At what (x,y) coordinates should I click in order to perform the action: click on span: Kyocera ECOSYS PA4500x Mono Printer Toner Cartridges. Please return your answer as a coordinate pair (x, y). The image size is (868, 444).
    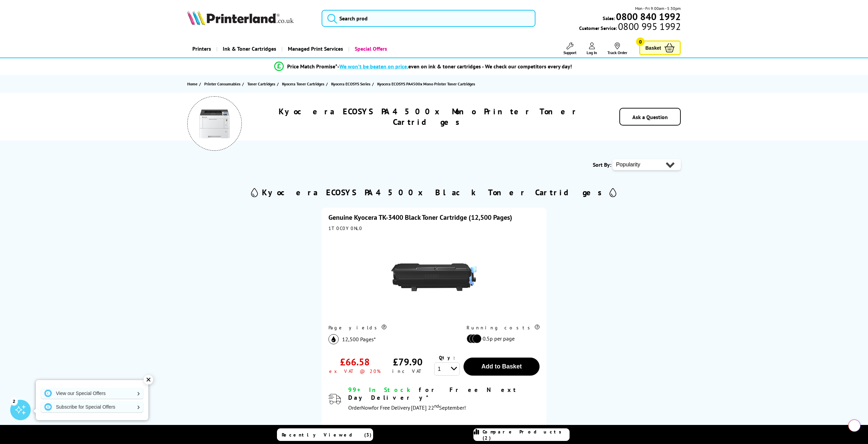
    Looking at the image, I should click on (426, 83).